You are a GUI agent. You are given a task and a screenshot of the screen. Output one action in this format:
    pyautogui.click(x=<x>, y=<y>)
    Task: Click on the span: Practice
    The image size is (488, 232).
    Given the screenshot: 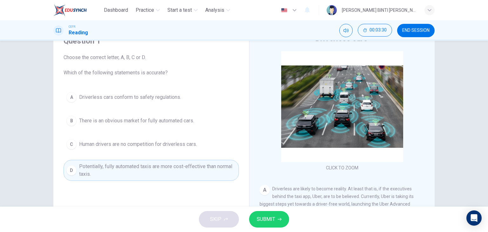 What is the action you would take?
    pyautogui.click(x=145, y=10)
    